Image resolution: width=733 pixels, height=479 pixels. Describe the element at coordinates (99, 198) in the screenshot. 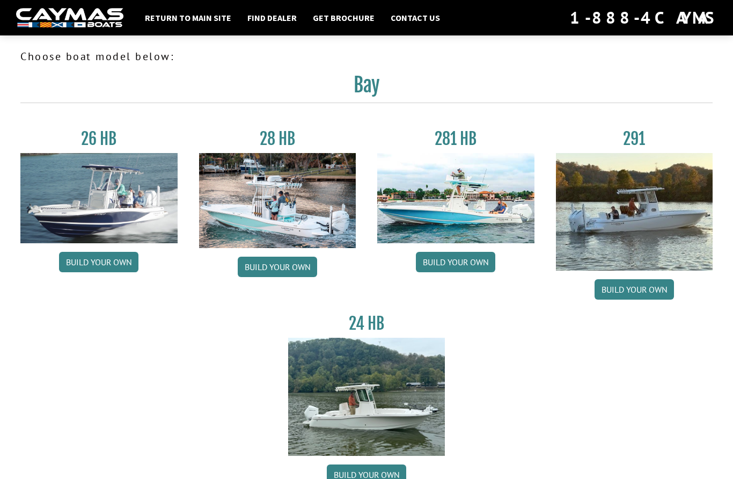

I see `img: 26_new_photo_resized.jpg` at that location.